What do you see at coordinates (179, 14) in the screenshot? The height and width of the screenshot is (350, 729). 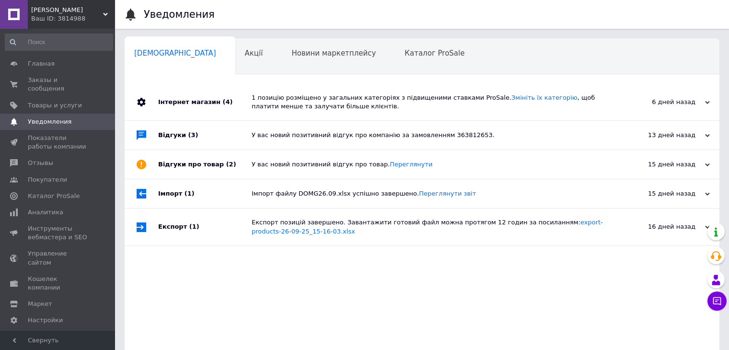 I see `h1: Уведомления` at bounding box center [179, 14].